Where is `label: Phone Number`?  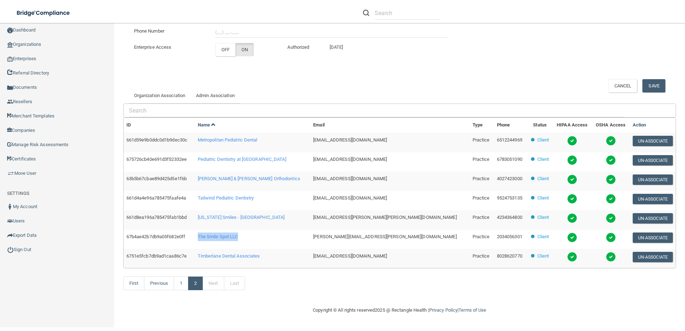
label: Phone Number is located at coordinates (169, 31).